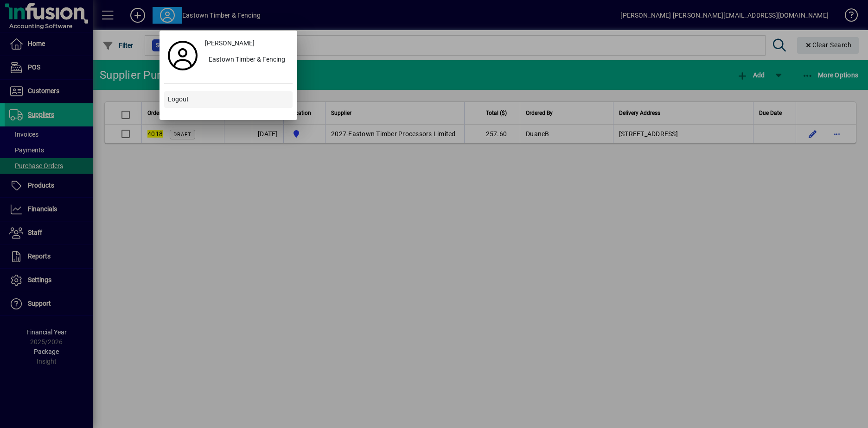  I want to click on span: Logout, so click(178, 99).